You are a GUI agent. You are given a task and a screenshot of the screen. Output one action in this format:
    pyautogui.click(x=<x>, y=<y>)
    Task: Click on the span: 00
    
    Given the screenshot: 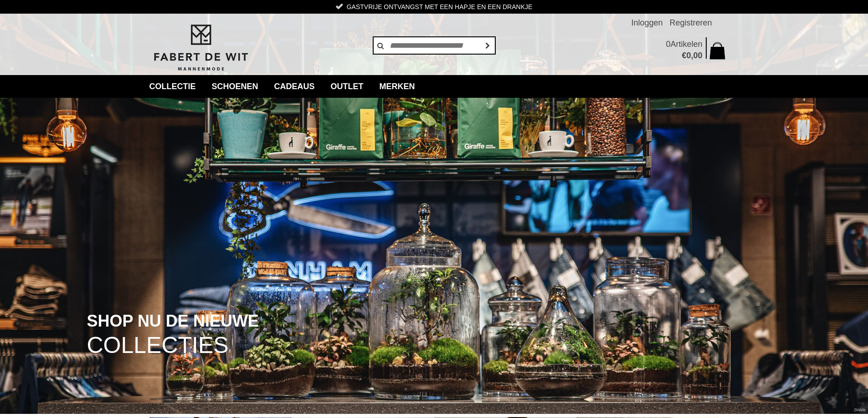 What is the action you would take?
    pyautogui.click(x=698, y=56)
    